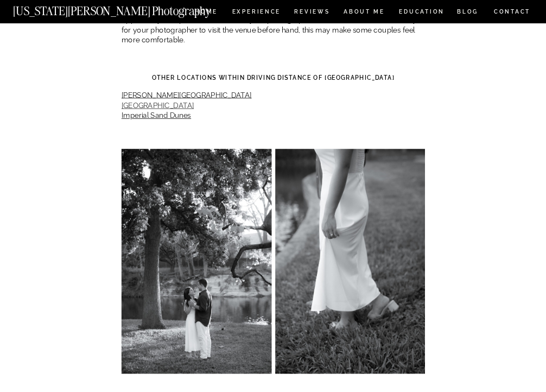  Describe the element at coordinates (256, 13) in the screenshot. I see `a: Experience` at that location.